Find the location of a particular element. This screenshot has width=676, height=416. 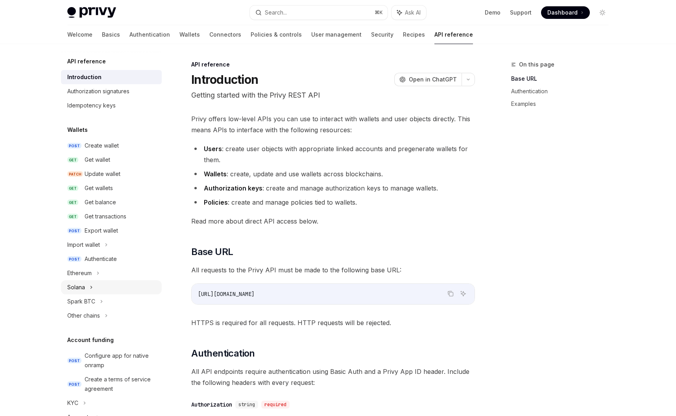

span: Read more about direct API access below. is located at coordinates (333, 221).